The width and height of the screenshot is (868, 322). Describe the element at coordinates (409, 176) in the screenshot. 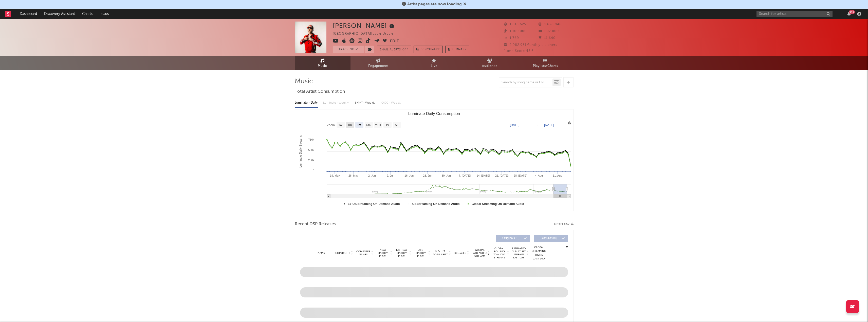

I see `text: 16. Jun` at that location.